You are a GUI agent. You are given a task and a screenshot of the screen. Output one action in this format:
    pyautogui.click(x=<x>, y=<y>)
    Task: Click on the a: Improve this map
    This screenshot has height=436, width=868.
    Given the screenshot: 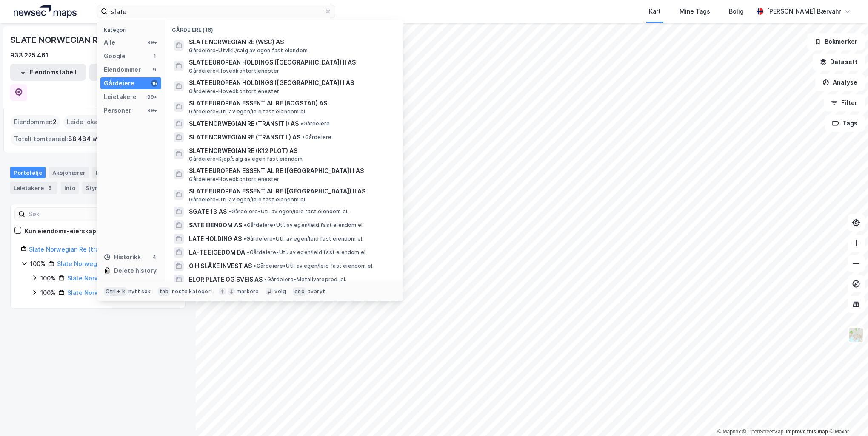 What is the action you would take?
    pyautogui.click(x=807, y=432)
    